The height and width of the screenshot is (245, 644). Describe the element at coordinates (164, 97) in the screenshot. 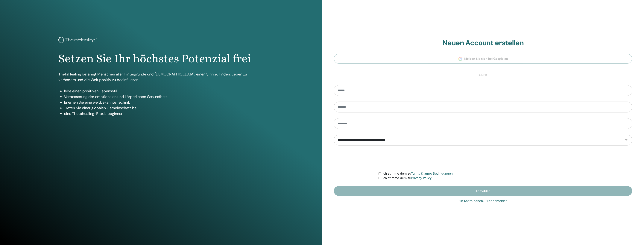

I see `li: Verbesserung der emotionalen und körperlichen Gesundheit` at that location.